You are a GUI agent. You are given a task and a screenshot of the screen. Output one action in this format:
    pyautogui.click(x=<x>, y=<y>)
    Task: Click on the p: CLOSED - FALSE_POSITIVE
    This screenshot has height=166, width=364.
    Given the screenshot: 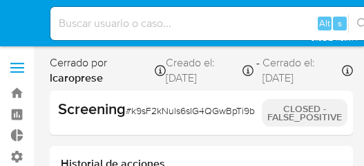 What is the action you would take?
    pyautogui.click(x=304, y=112)
    